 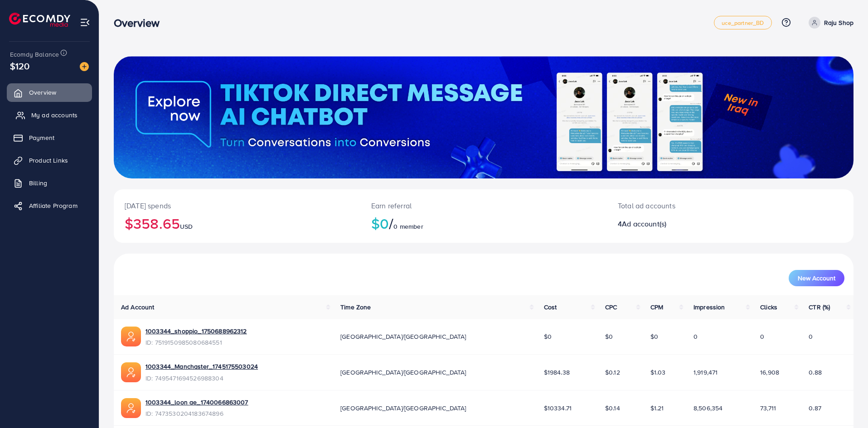 I want to click on a: 1003344_loon ae_1740066863007, so click(x=197, y=402).